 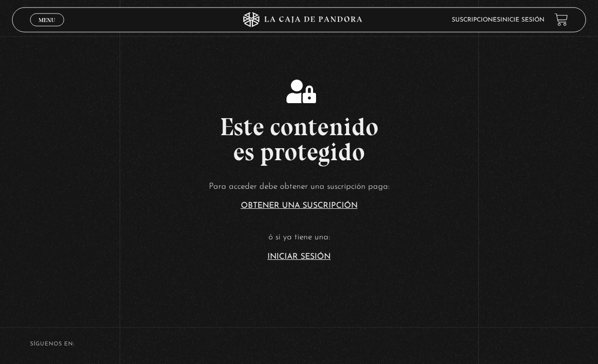 I want to click on a: View your shopping cart, so click(x=561, y=20).